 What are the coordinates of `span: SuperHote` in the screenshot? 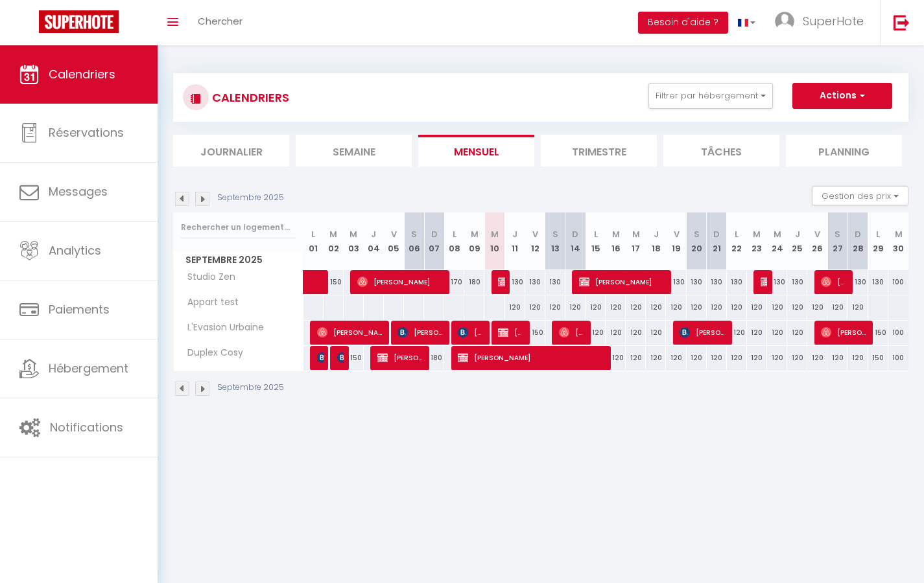 It's located at (833, 20).